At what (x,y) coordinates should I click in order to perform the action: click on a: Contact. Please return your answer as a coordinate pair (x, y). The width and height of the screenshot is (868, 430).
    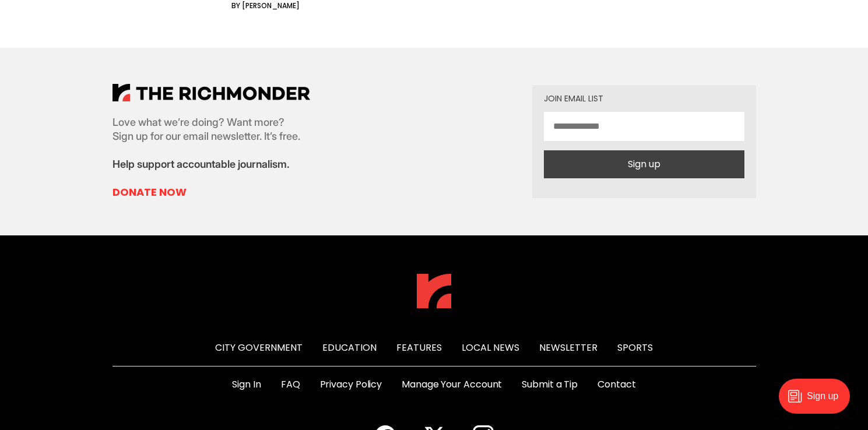
    Looking at the image, I should click on (616, 385).